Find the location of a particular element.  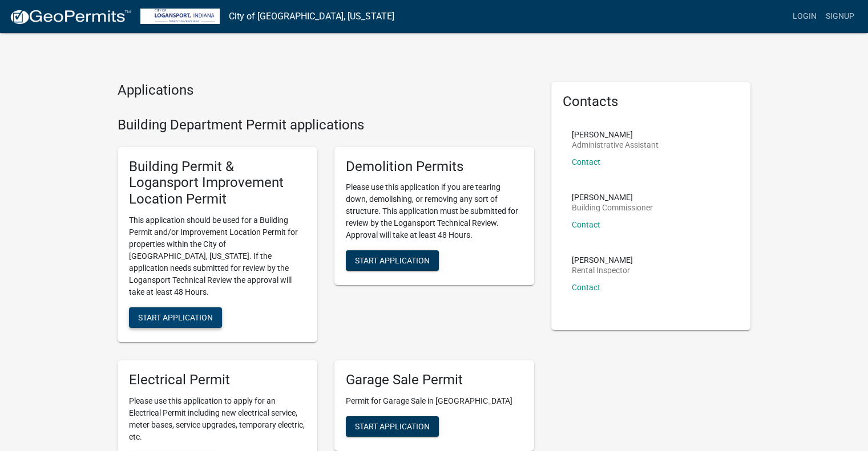

h4: Applications is located at coordinates (326, 90).